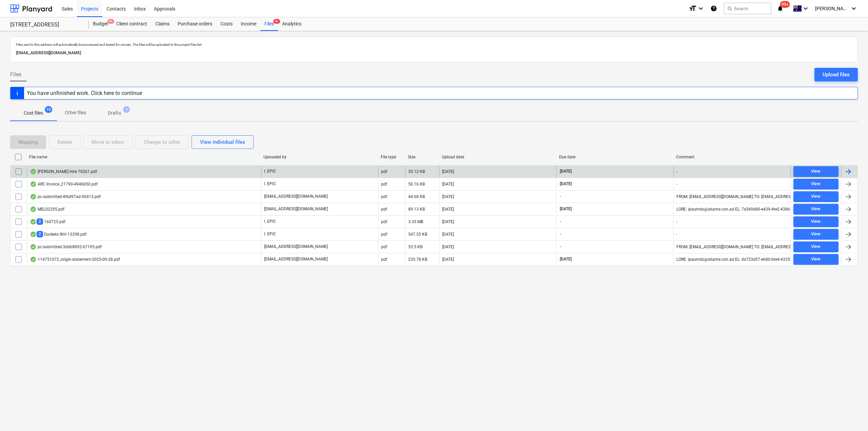  Describe the element at coordinates (143, 157) in the screenshot. I see `div: File name` at that location.